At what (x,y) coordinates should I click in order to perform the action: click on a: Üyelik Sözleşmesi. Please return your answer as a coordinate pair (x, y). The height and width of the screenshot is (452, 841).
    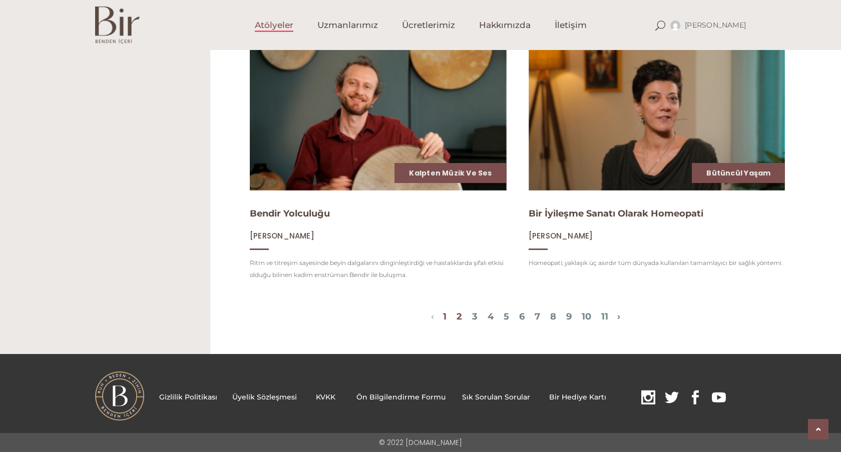
    Looking at the image, I should click on (264, 397).